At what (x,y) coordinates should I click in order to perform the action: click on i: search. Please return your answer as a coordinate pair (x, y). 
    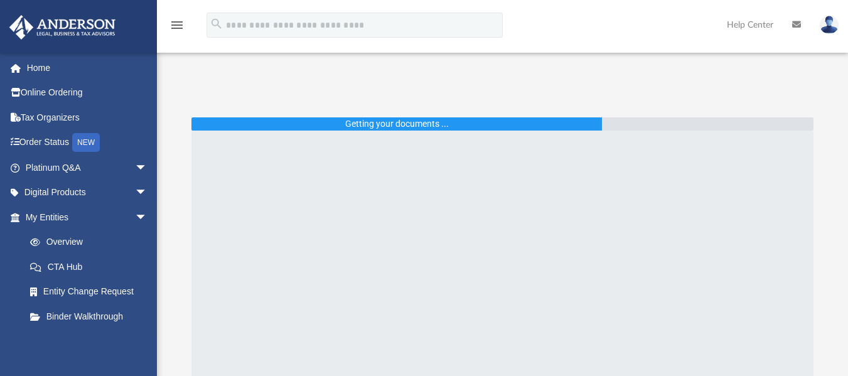
    Looking at the image, I should click on (217, 24).